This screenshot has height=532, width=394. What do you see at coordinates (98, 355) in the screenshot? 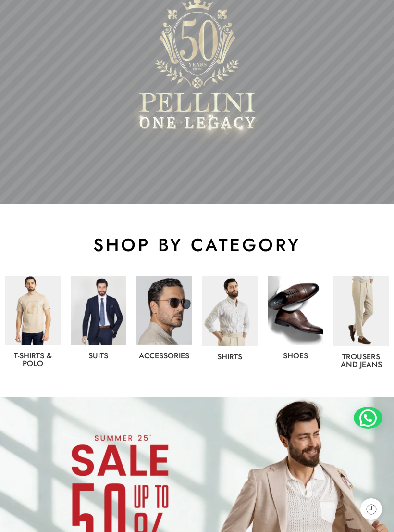
I see `a: Suits` at bounding box center [98, 355].